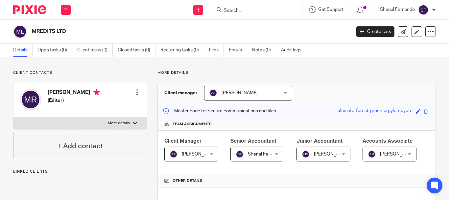 The height and width of the screenshot is (200, 449). I want to click on p: Client contacts, so click(80, 73).